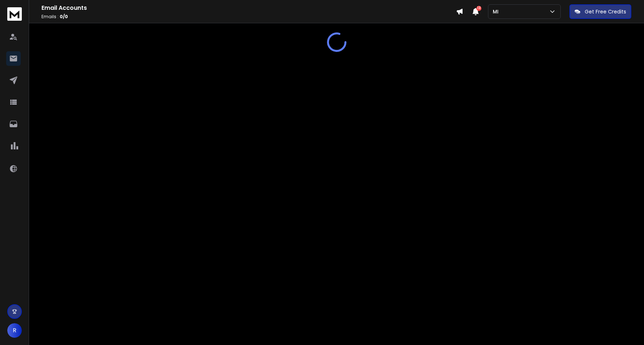 This screenshot has width=644, height=345. Describe the element at coordinates (64, 16) in the screenshot. I see `span: 0 / 0` at that location.